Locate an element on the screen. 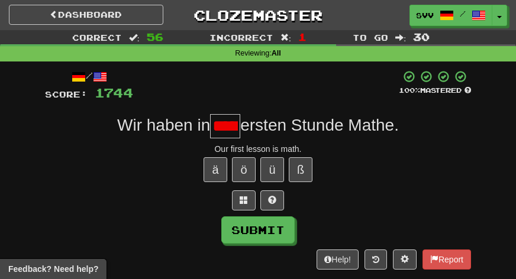 This screenshot has width=516, height=279. span: ersten Stunde Mathe. is located at coordinates (319, 125).